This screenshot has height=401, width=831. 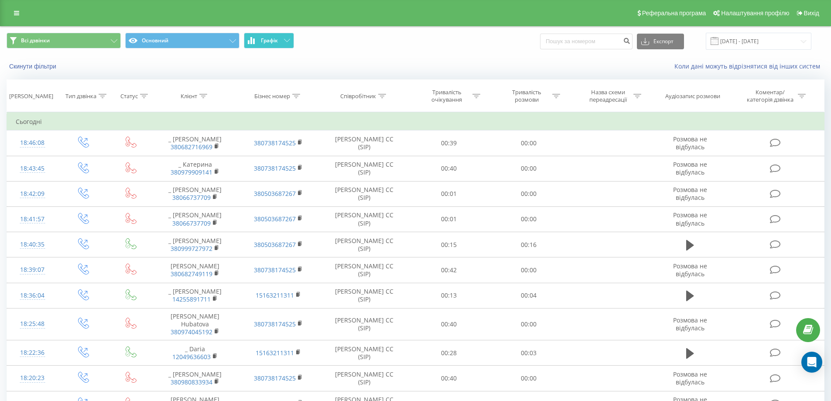 I want to click on td: _ Катерина, so click(x=195, y=168).